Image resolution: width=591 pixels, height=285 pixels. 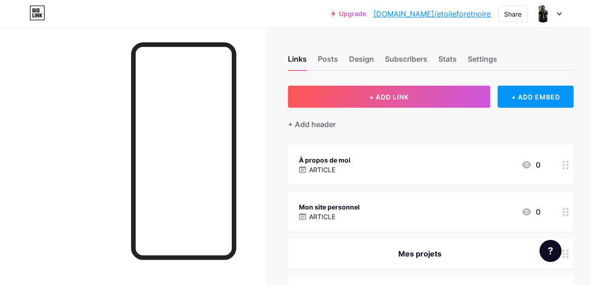 I want to click on div: Design, so click(x=361, y=62).